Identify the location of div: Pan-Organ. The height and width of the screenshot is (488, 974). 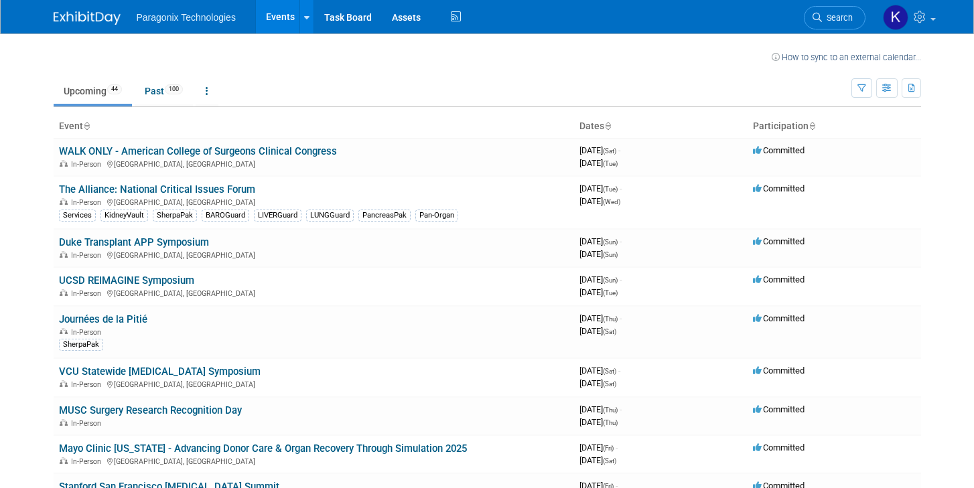
(437, 216).